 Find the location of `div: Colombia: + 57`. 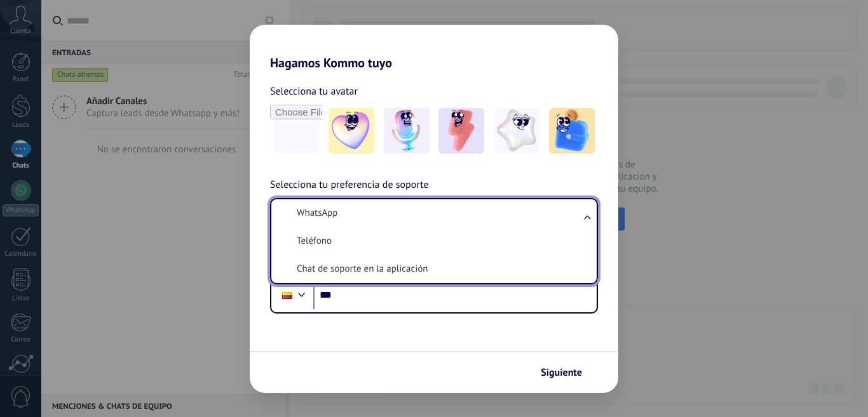

div: Colombia: + 57 is located at coordinates (287, 296).